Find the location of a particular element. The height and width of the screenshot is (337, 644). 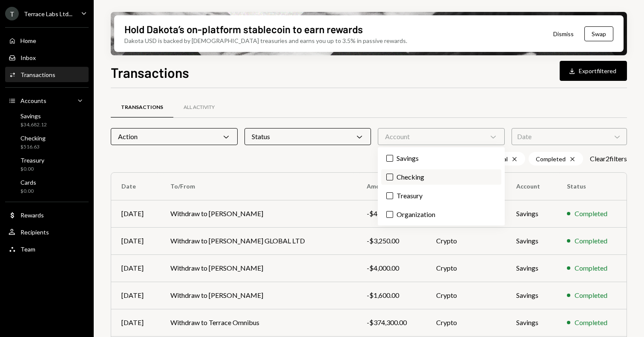

div: Inbox is located at coordinates (28, 57).